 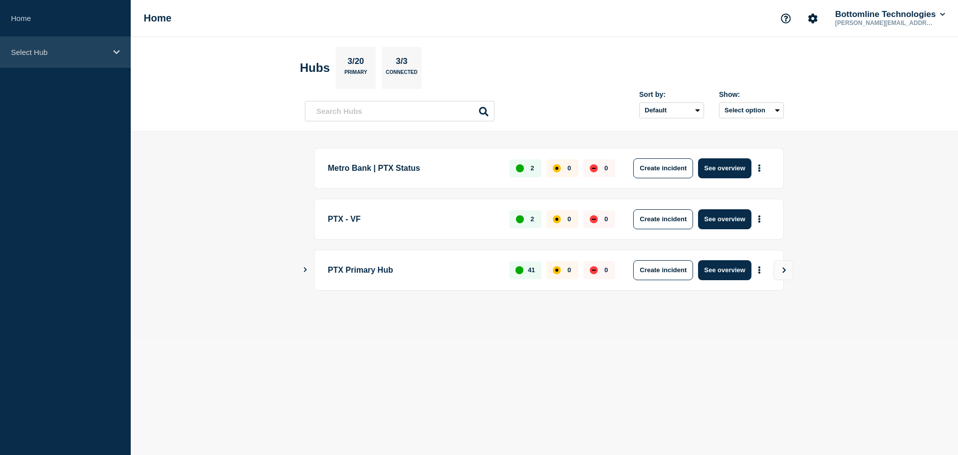 I want to click on p: Primary, so click(x=356, y=74).